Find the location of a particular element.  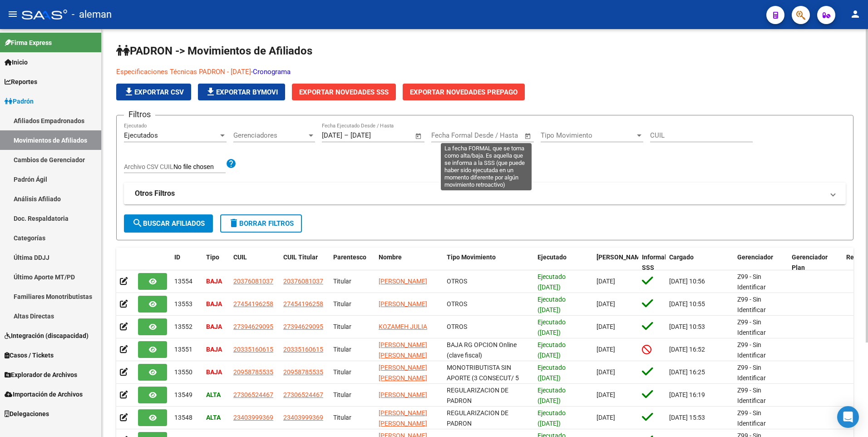

button: Exportar CSV is located at coordinates (154, 92).